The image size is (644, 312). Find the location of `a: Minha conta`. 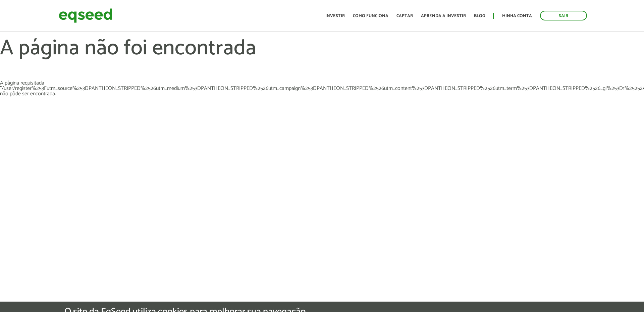

a: Minha conta is located at coordinates (517, 16).